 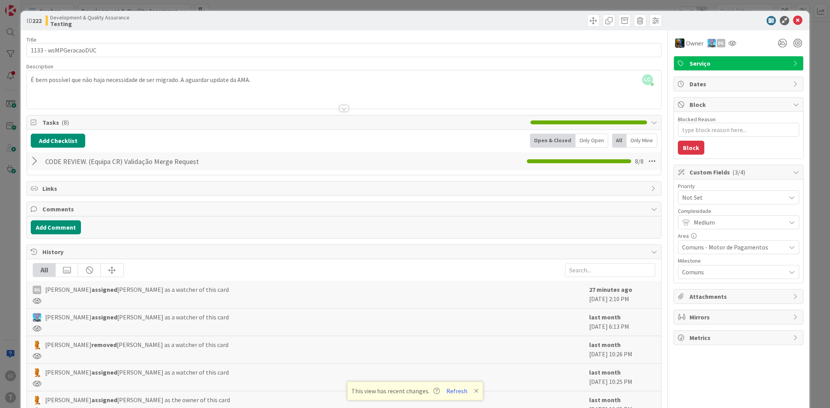 What do you see at coordinates (592, 141) in the screenshot?
I see `div: Only Open` at bounding box center [592, 141].